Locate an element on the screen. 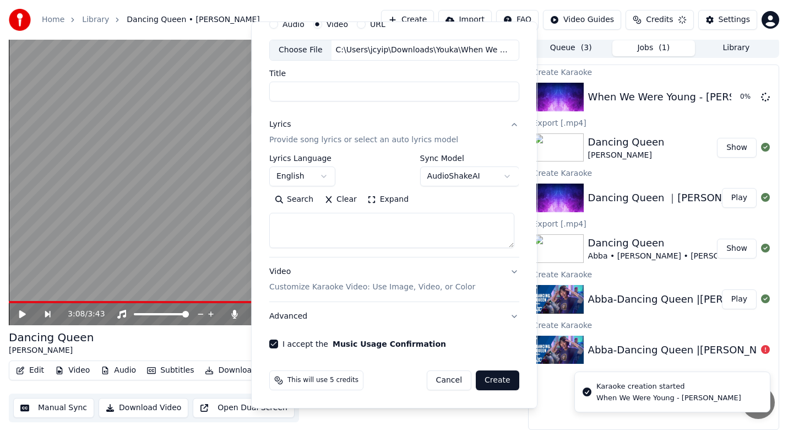 Image resolution: width=788 pixels, height=430 pixels. button: Search is located at coordinates (294, 199).